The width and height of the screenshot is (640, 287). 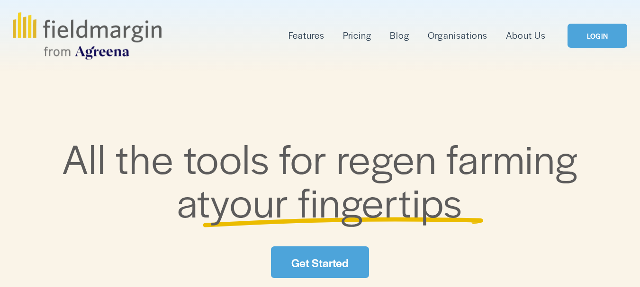 I want to click on a: Get Started, so click(x=320, y=262).